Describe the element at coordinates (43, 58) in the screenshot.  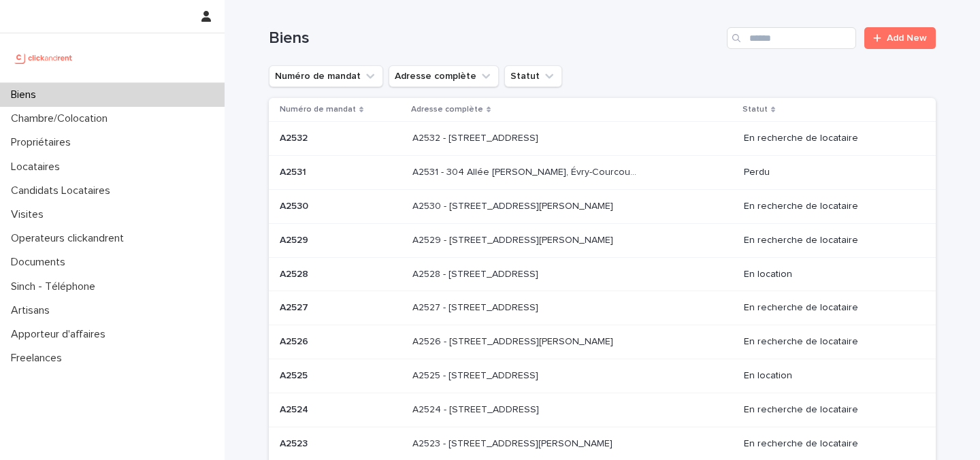
I see `img: UCB0brd3T0yccxBKYDjQ` at that location.